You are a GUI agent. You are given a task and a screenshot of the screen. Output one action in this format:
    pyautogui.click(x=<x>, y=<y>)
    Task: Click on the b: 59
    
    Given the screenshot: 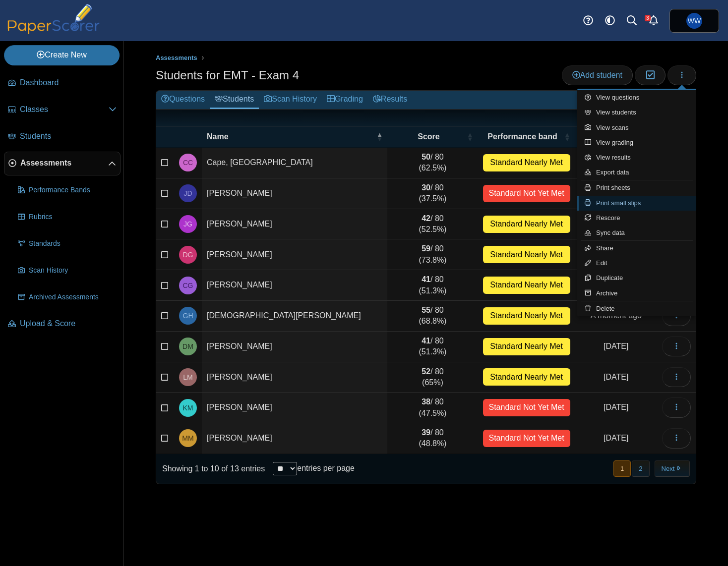 What is the action you would take?
    pyautogui.click(x=425, y=249)
    